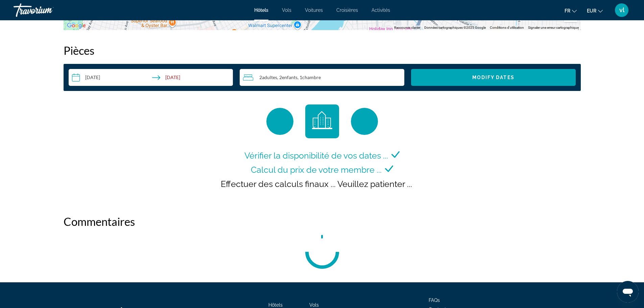 The image size is (644, 308). Describe the element at coordinates (381, 10) in the screenshot. I see `a: Activités` at that location.